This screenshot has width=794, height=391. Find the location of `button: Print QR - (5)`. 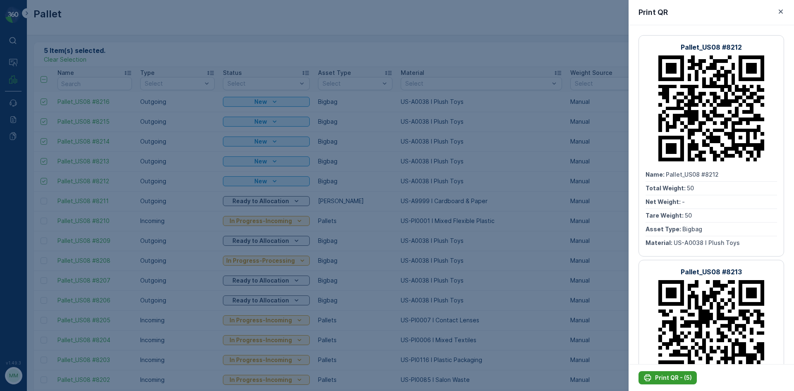

button: Print QR - (5) is located at coordinates (668, 378).